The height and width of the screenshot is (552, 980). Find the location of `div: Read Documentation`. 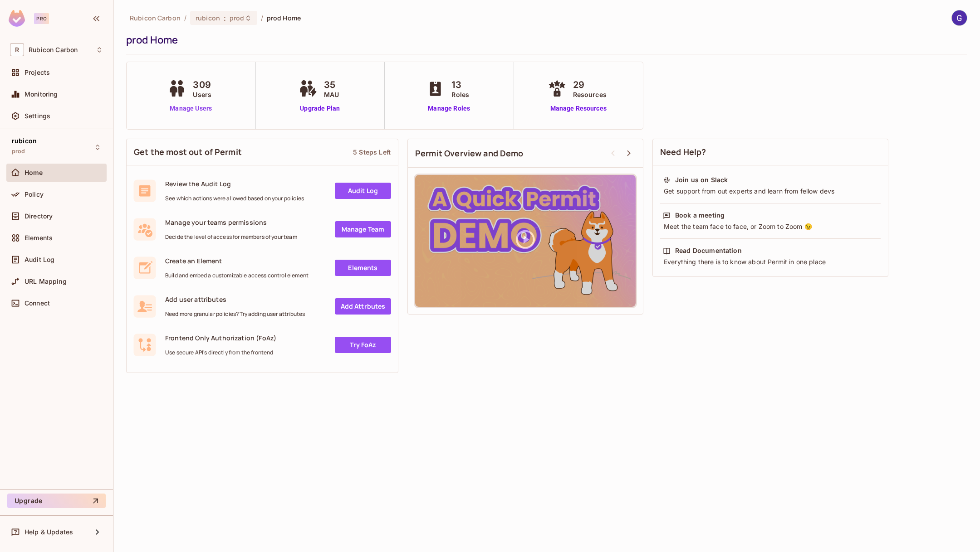

div: Read Documentation is located at coordinates (708, 251).